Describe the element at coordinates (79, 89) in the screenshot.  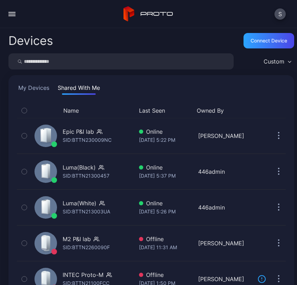
I see `button: Shared With Me` at that location.